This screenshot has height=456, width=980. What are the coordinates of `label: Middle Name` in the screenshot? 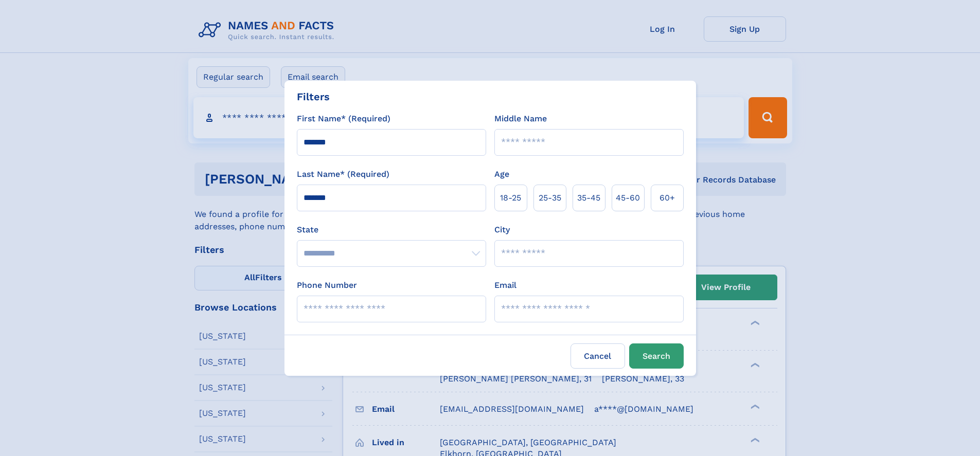 It's located at (520, 119).